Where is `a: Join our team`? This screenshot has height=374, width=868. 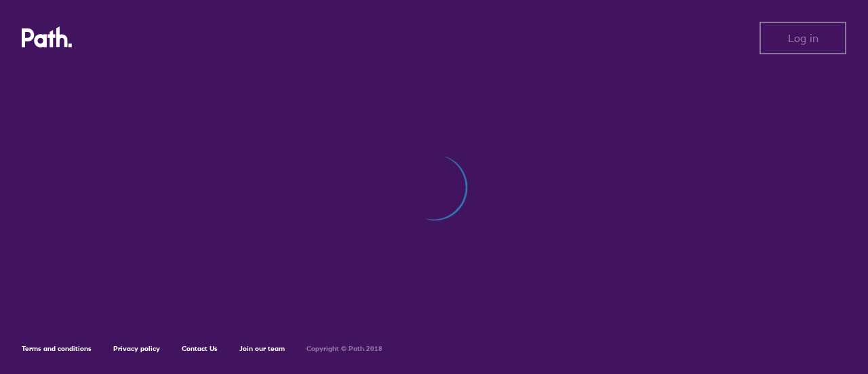
a: Join our team is located at coordinates (262, 348).